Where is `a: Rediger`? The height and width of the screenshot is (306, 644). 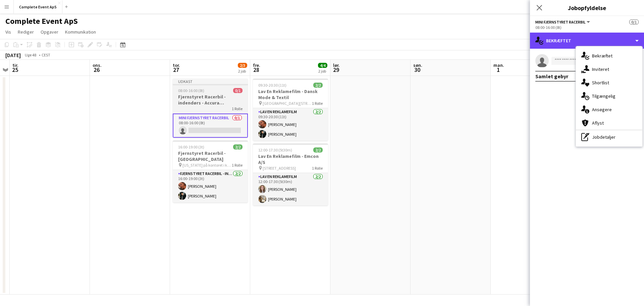 a: Rediger is located at coordinates (26, 32).